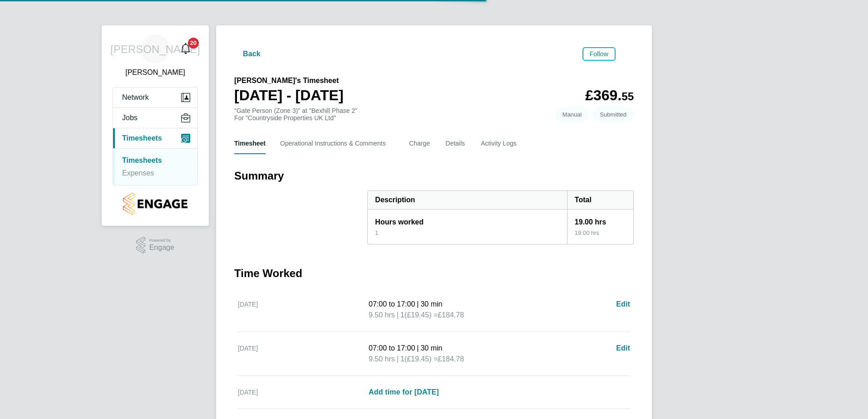 The width and height of the screenshot is (868, 419). I want to click on div: Summary, so click(500, 217).